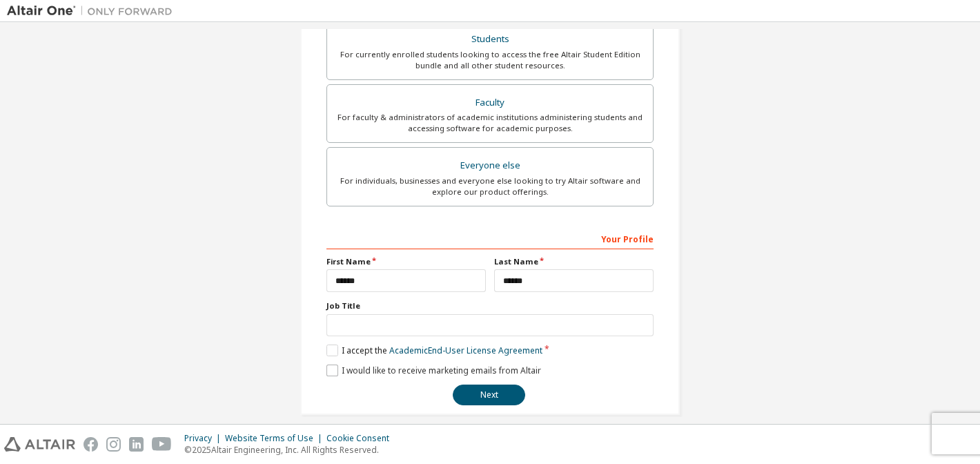  Describe the element at coordinates (136, 443) in the screenshot. I see `img: linkedin.svg` at that location.